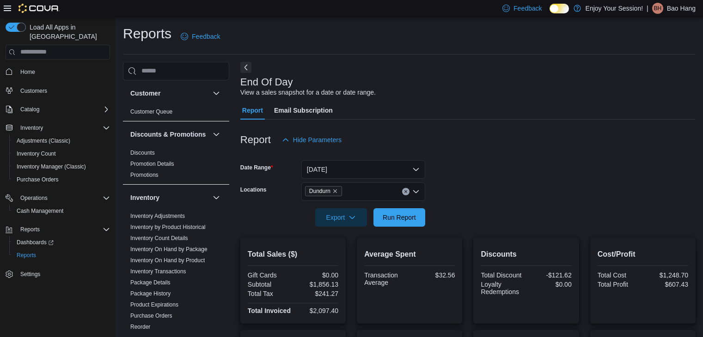 The image size is (703, 337). What do you see at coordinates (154, 305) in the screenshot?
I see `span: Product Expirations` at bounding box center [154, 305].